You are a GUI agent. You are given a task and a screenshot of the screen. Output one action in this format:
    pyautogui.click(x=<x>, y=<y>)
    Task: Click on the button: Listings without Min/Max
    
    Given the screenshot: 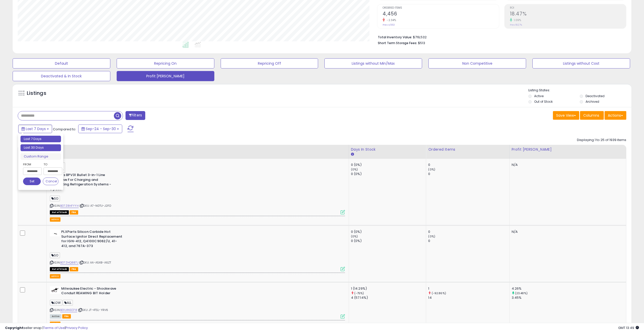 What is the action you would take?
    pyautogui.click(x=373, y=63)
    